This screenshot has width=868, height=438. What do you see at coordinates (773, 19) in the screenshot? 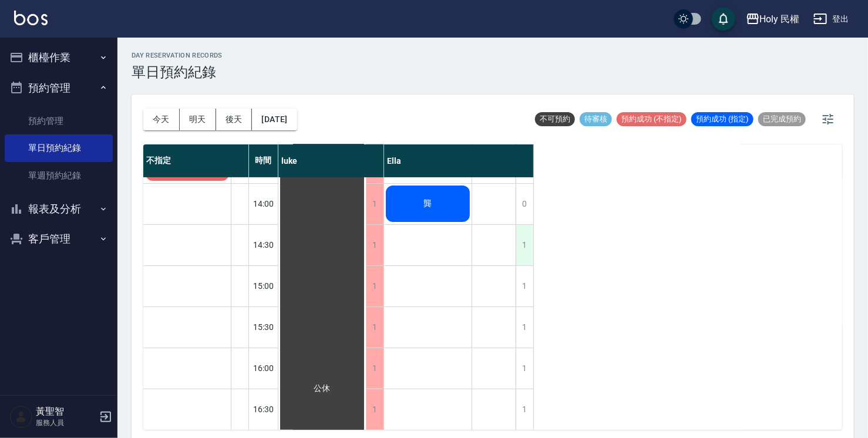
I see `button: Holy 民權` at bounding box center [773, 19].